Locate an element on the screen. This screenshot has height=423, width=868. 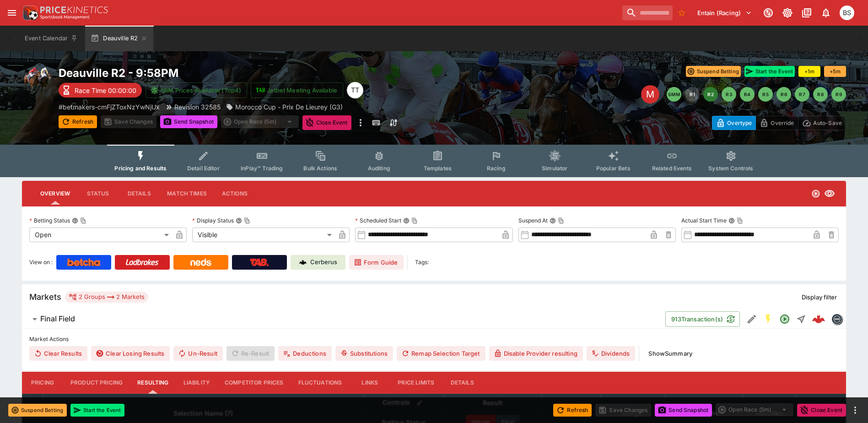
a: Form Guide is located at coordinates (376, 262).